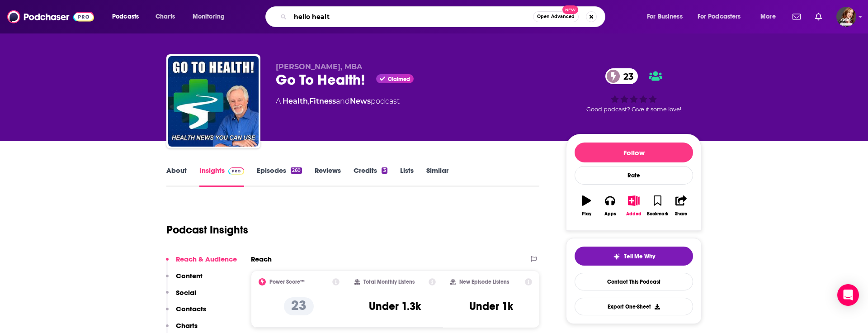  Describe the element at coordinates (664, 16) in the screenshot. I see `span: For Business` at that location.